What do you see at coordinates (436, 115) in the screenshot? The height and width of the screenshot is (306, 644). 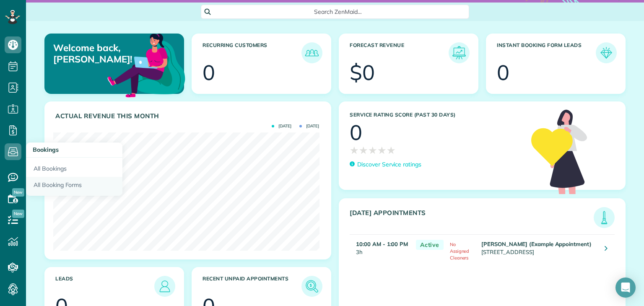 I see `h3: Service Rating score (past 30 days)` at bounding box center [436, 115].